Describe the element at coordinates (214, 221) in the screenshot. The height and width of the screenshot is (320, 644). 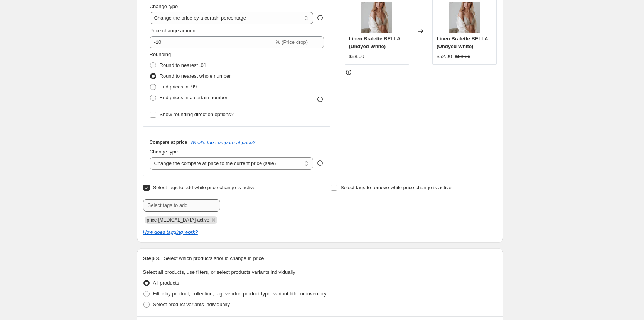
I see `button: Remove price-change-job-active` at that location.